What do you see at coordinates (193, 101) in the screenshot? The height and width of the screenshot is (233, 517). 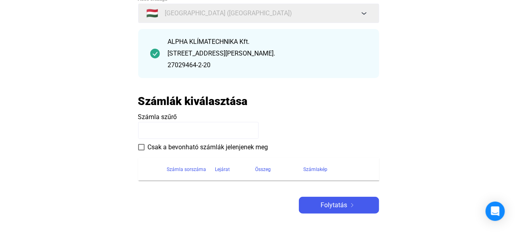 I see `h2: Számlák kiválasztása` at bounding box center [193, 101].